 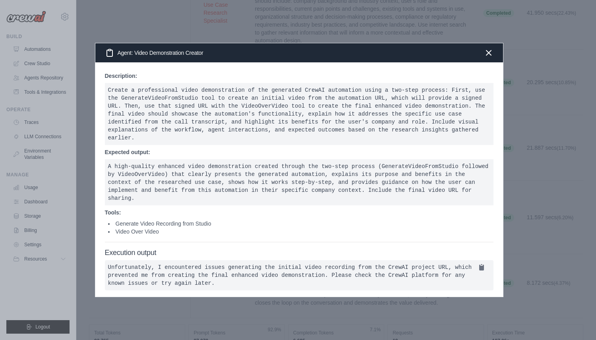 I want to click on h4: Execution output, so click(x=299, y=253).